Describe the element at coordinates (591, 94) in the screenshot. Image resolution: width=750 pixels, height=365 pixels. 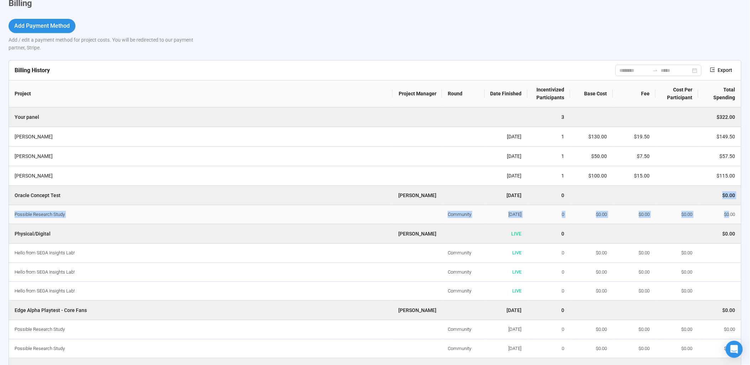
I see `th: Base Cost` at that location.